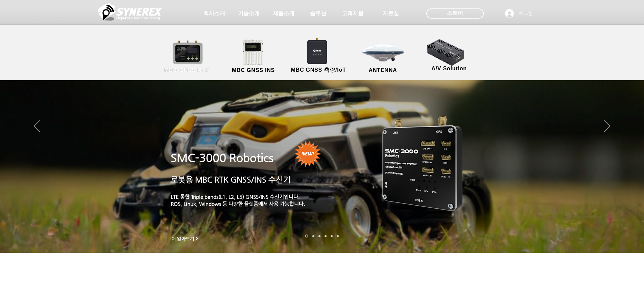 The height and width of the screenshot is (308, 644). What do you see at coordinates (455, 13) in the screenshot?
I see `span: 스토어` at bounding box center [455, 13].